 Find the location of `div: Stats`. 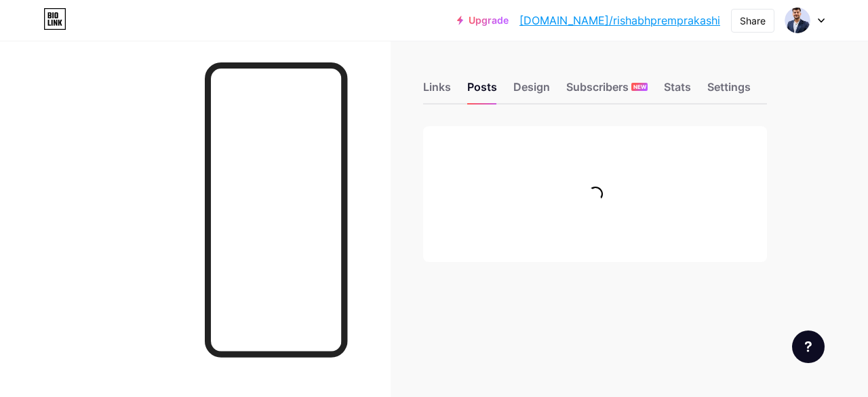

div: Stats is located at coordinates (677, 91).